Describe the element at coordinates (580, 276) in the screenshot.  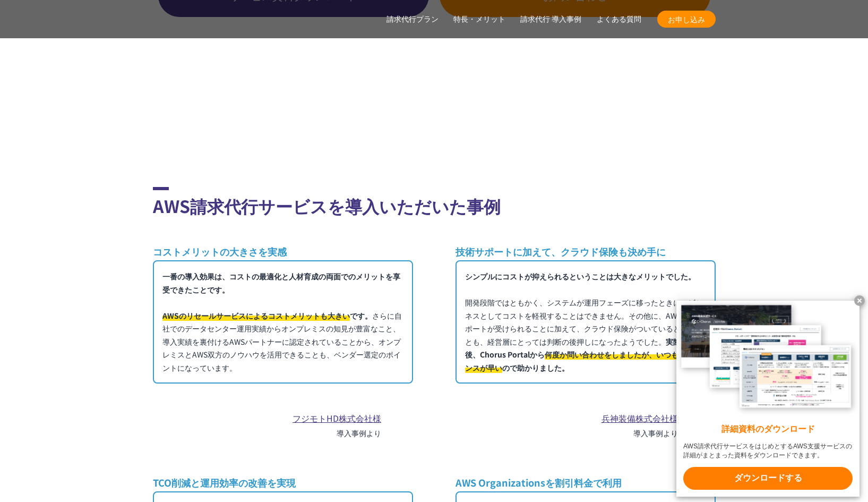
I see `span: シンプルにコストが抑えられるということは大きなメリットでした。` at that location.